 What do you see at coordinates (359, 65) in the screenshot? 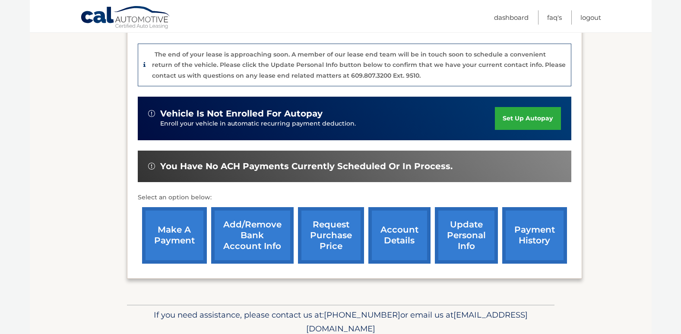
I see `p: The end of your lease is approaching soon. A member of our lease end team will be in touch soon t...` at bounding box center [359, 65].